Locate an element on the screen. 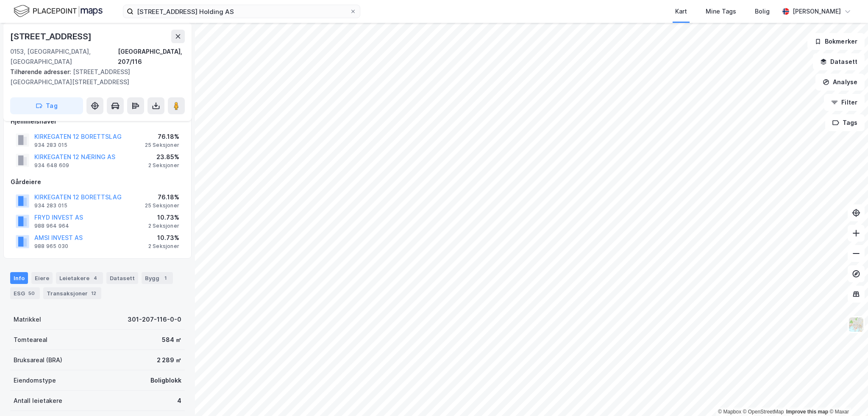  div: Mine Tags is located at coordinates (721, 11).